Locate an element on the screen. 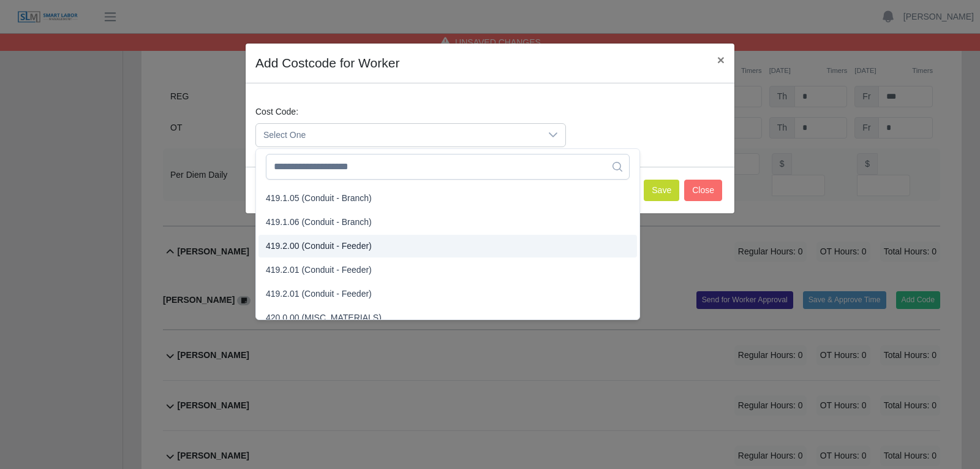 The image size is (980, 469). span: 420.0.00 (MISC. MATERIALS) is located at coordinates (324, 317).